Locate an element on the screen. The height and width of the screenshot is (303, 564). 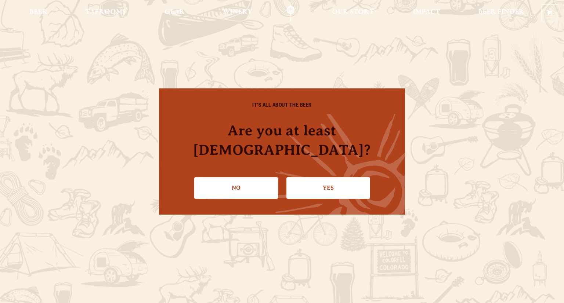
a: Gear is located at coordinates (174, 13).